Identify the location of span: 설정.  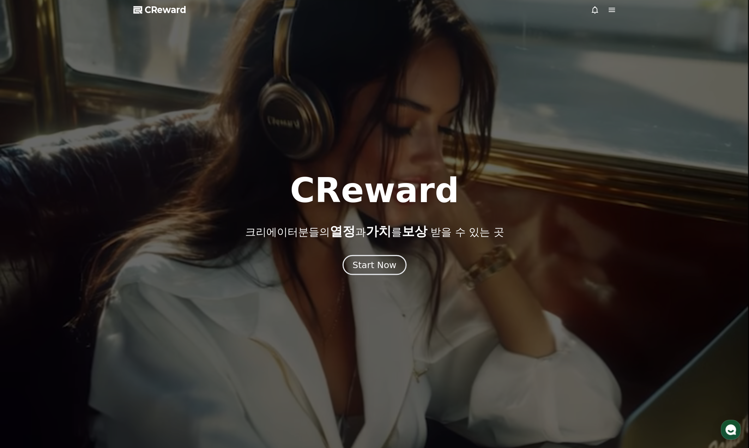
(113, 237).